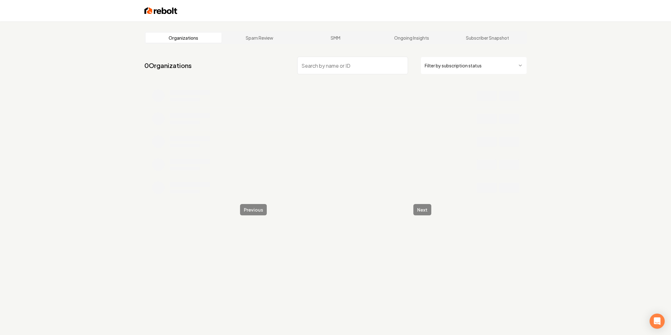 The image size is (671, 335). What do you see at coordinates (411, 38) in the screenshot?
I see `a: Ongoing Insights` at bounding box center [411, 38].